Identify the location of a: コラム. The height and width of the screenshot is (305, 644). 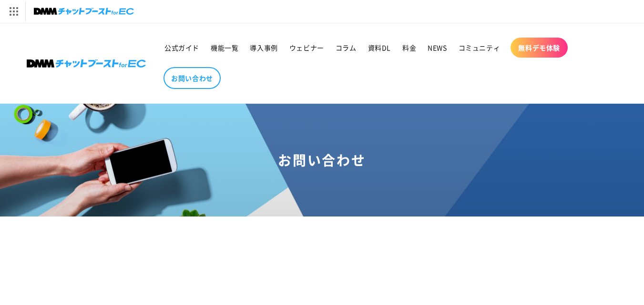
(346, 48).